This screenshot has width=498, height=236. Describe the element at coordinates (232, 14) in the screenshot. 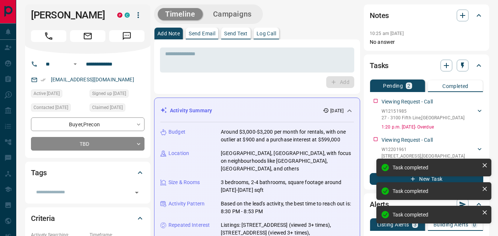

I see `button: Campaigns` at that location.